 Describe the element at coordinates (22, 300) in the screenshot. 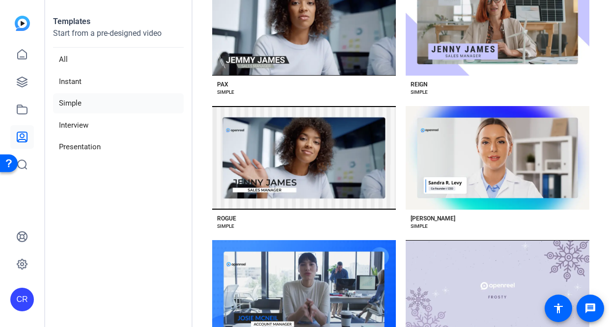

I see `div: CR` at that location.